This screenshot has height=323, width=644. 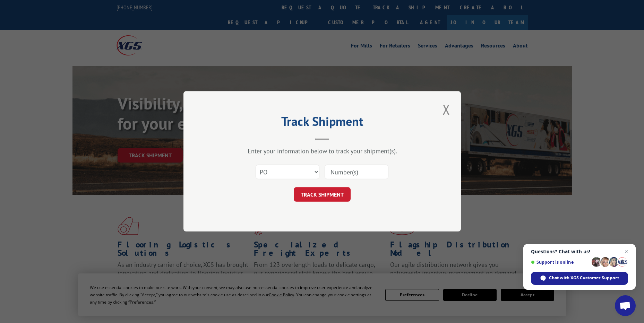 What do you see at coordinates (560, 262) in the screenshot?
I see `span: Support is online` at bounding box center [560, 262].